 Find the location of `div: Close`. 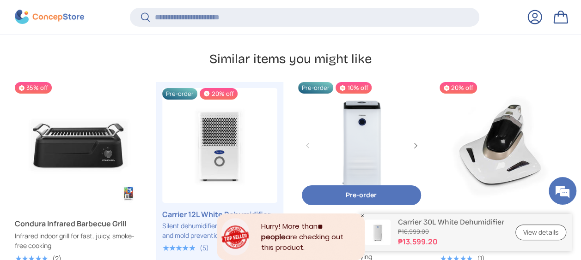

div: Close is located at coordinates (362, 216).